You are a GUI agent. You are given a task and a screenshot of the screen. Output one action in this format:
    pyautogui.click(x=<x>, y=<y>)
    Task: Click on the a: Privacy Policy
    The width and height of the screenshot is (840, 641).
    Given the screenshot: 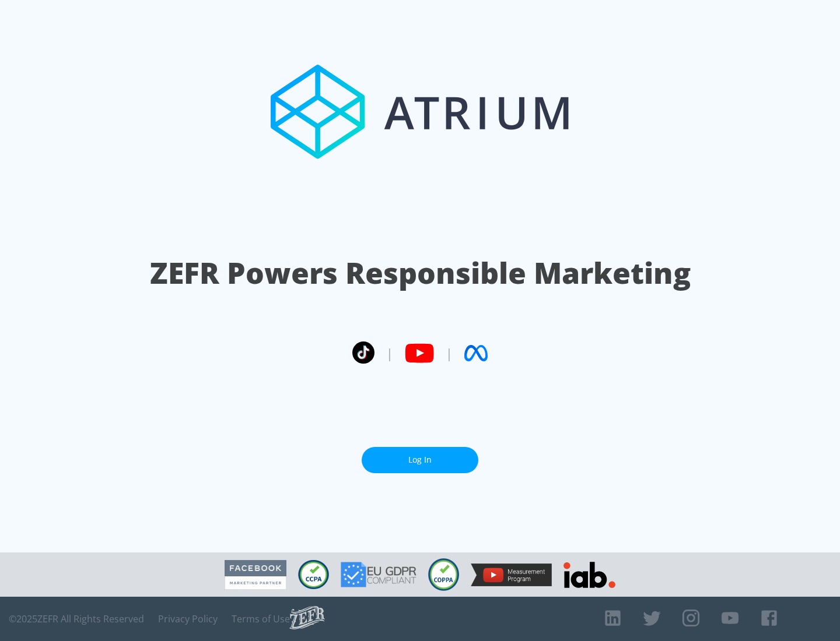 What is the action you would take?
    pyautogui.click(x=188, y=619)
    